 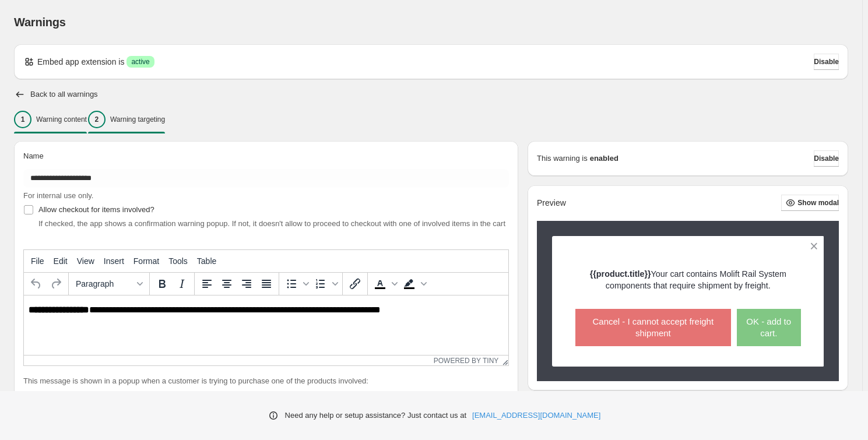 I want to click on span: active, so click(x=140, y=62).